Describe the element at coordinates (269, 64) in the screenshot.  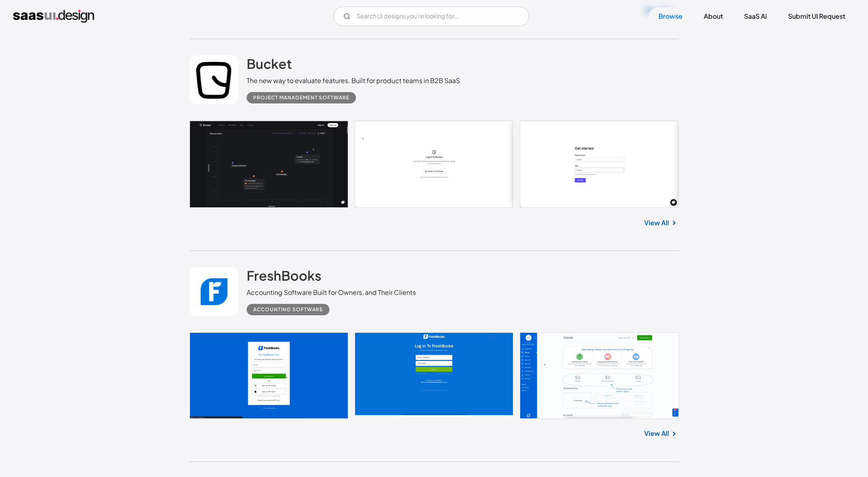
I see `h2: Bucket` at that location.